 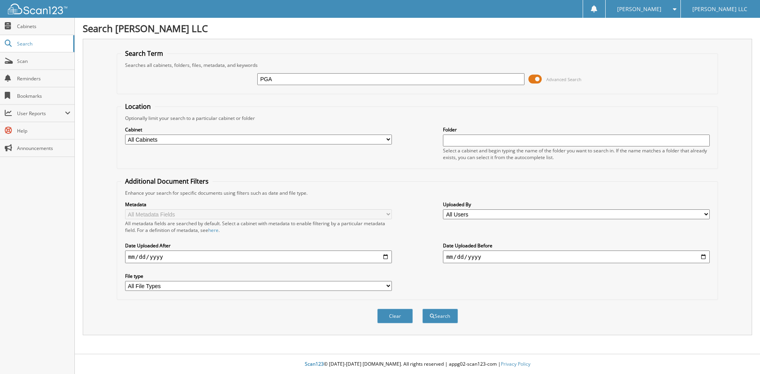 What do you see at coordinates (395, 316) in the screenshot?
I see `button: Clear` at bounding box center [395, 316].